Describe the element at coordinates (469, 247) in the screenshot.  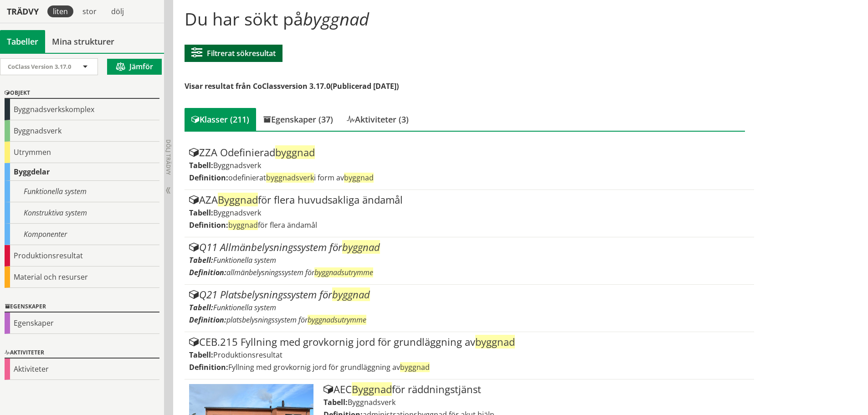
I see `div: Q11 Allmänbelysningssystem för` at that location.